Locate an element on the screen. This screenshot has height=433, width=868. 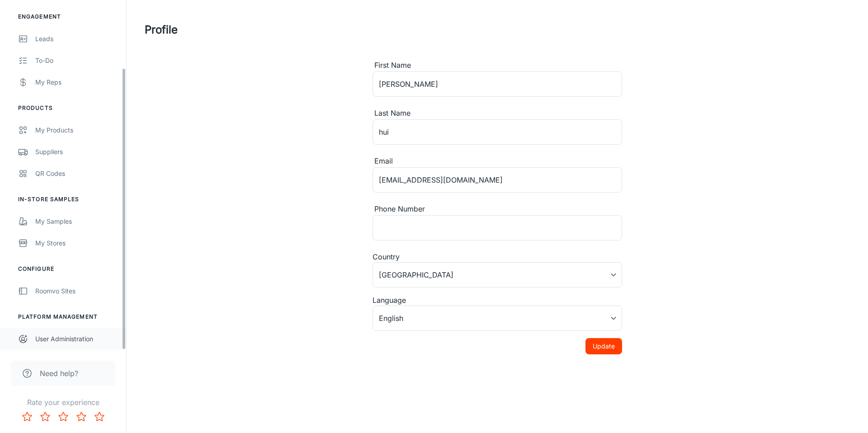
div: Email is located at coordinates (497, 161).